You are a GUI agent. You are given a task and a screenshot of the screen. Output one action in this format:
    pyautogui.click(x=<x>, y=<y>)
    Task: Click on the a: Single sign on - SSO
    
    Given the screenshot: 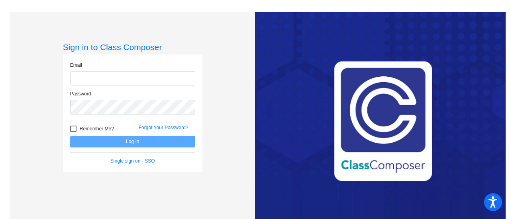 What is the action you would take?
    pyautogui.click(x=132, y=161)
    